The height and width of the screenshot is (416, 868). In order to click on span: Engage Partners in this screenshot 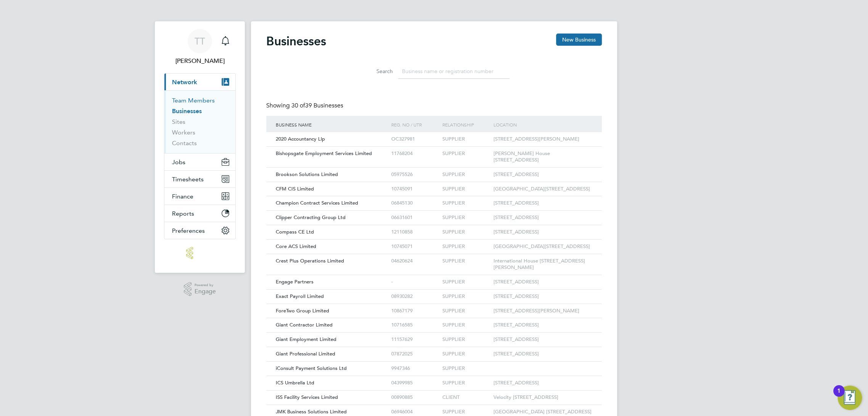, I will do `click(294, 282)`.